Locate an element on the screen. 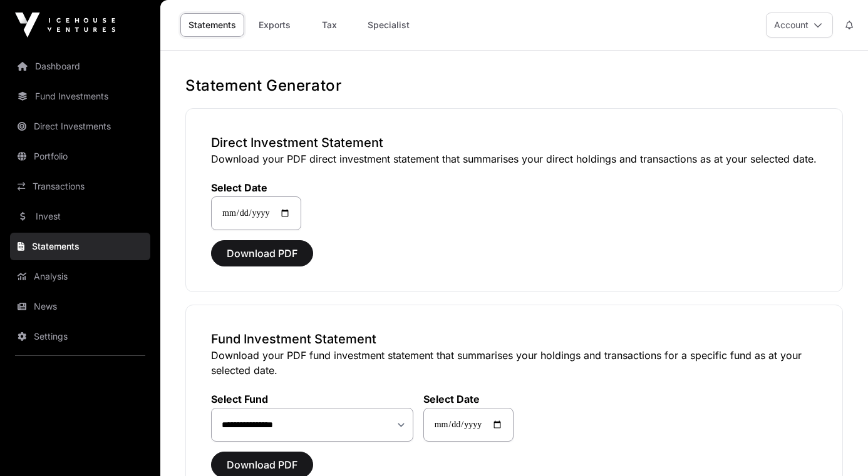 The height and width of the screenshot is (476, 868). a: Analysis is located at coordinates (80, 276).